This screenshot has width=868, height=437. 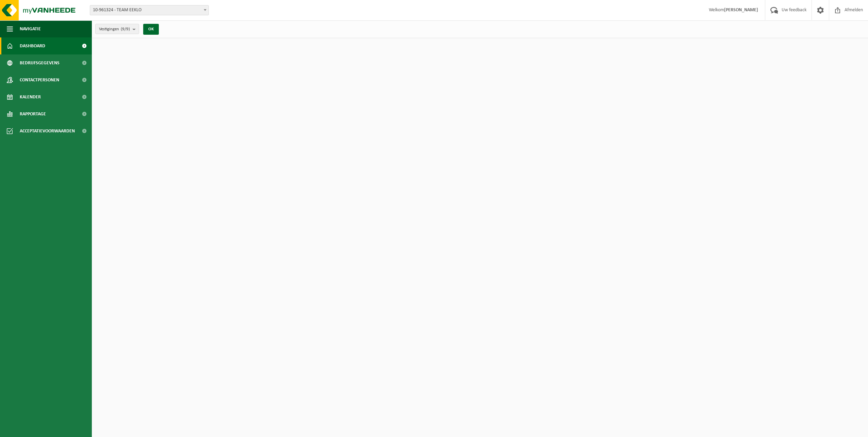 I want to click on span: Acceptatievoorwaarden, so click(x=47, y=131).